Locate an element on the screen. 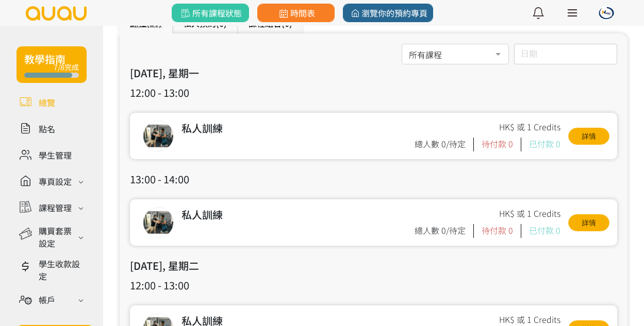 Image resolution: width=644 pixels, height=326 pixels. span: 時間表 is located at coordinates (295, 13).